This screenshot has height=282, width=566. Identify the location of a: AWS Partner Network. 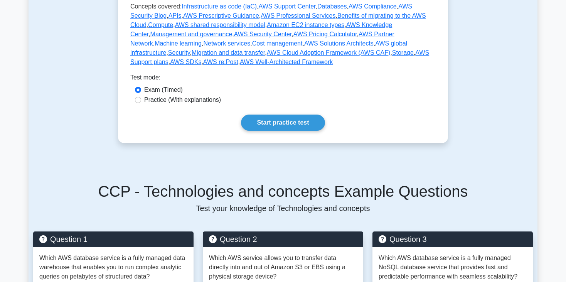
(262, 39).